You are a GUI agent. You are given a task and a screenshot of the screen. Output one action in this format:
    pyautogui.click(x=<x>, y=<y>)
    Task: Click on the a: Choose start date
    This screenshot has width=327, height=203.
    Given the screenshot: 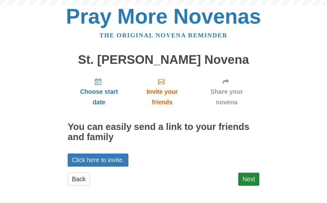 What is the action you would take?
    pyautogui.click(x=99, y=92)
    